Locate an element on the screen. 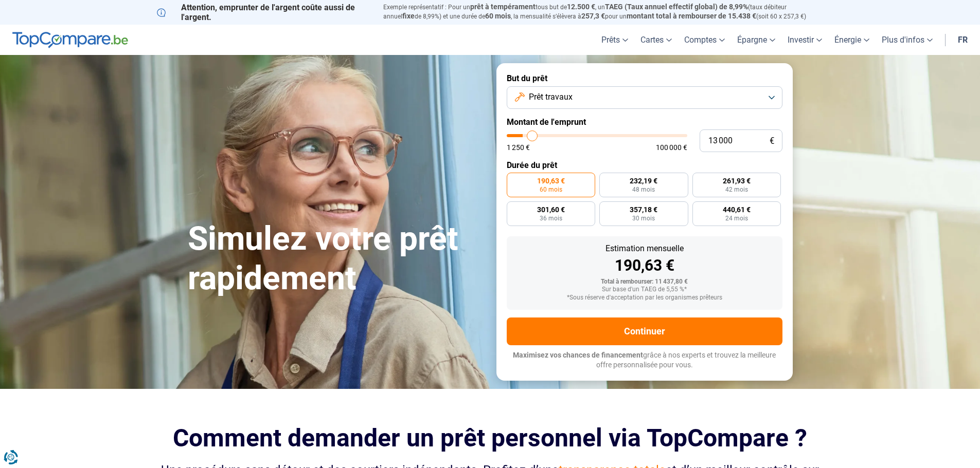 The height and width of the screenshot is (468, 980). span: 261,93 € is located at coordinates (737, 181).